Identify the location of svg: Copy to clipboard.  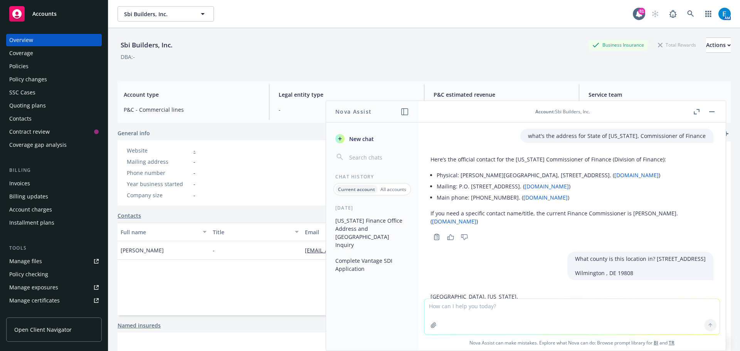
(437, 237).